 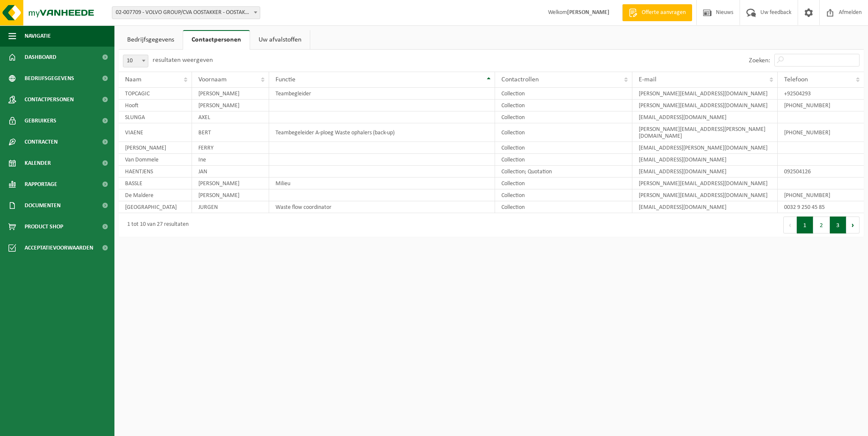 What do you see at coordinates (564, 171) in the screenshot?
I see `td: Collection; Quotation` at bounding box center [564, 171].